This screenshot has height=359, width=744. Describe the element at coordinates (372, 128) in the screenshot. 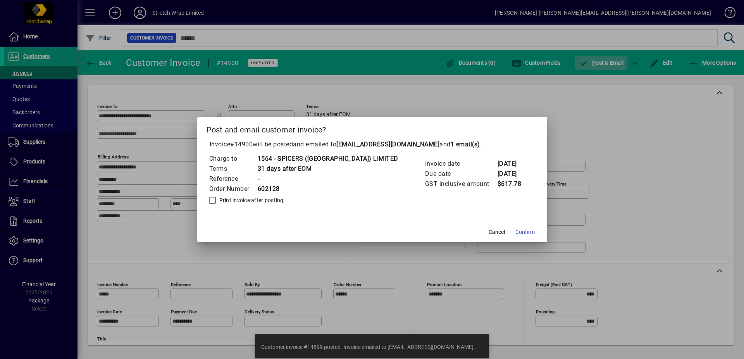

I see `h2: Post and email customer invoice?` at that location.